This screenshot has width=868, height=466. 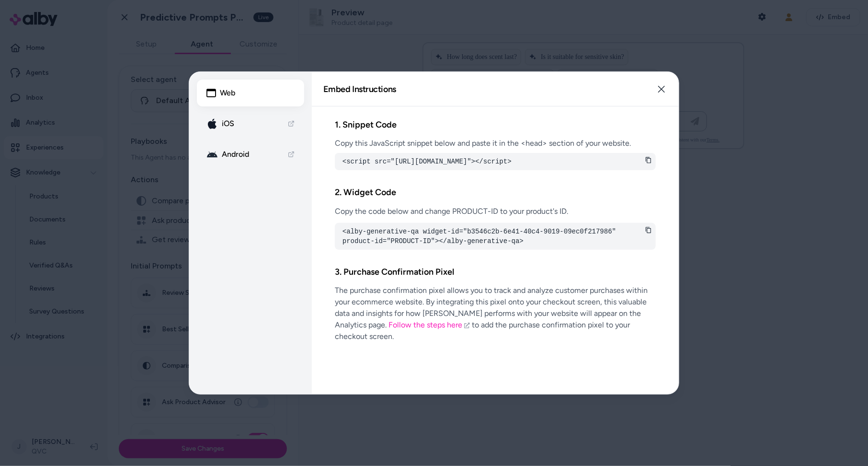 What do you see at coordinates (496, 236) in the screenshot?
I see `pre: <alby-generative-qa widget-id="b3546c2b-6e41-40c4-9019-09ec0f217986" product-id="PRODUCT-ID"></al...` at bounding box center [496, 236].